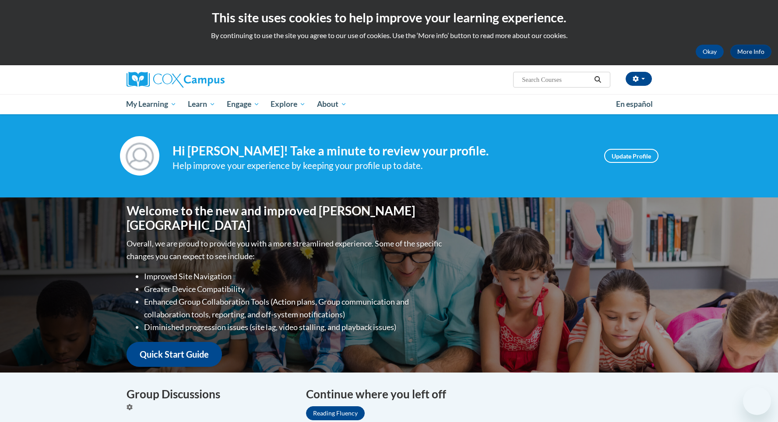 This screenshot has width=778, height=422. Describe the element at coordinates (152, 104) in the screenshot. I see `a: My Learning` at that location.